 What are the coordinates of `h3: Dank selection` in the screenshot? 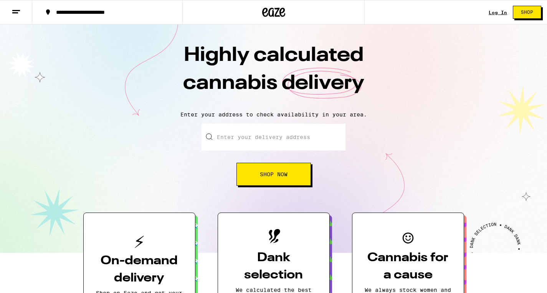 It's located at (273, 267).